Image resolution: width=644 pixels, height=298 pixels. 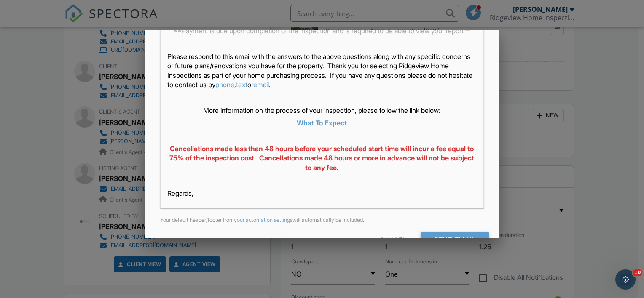 I want to click on p: More information on the process of your inspection, please follow the link below:, so click(x=322, y=111).